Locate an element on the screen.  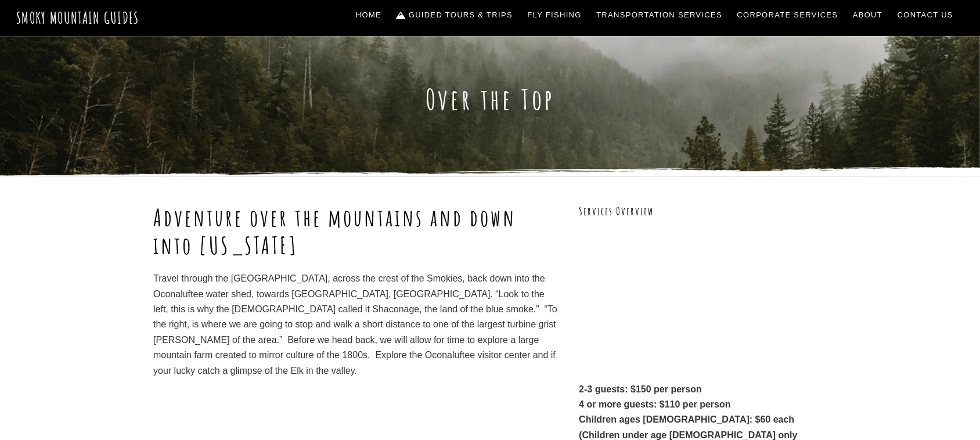
a: Contact Us is located at coordinates (926, 15).